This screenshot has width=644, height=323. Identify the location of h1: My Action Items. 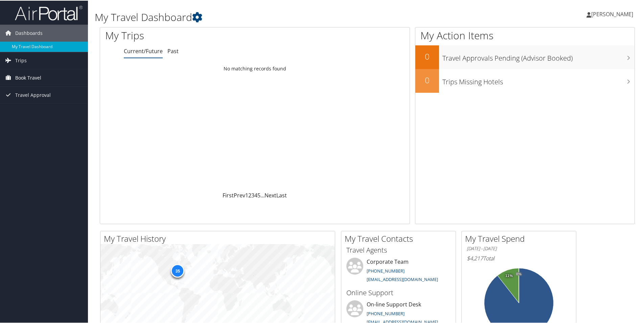
(525, 35).